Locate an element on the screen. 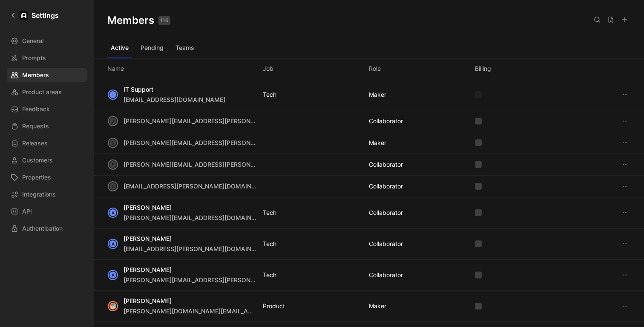 This screenshot has width=644, height=327. div: c is located at coordinates (113, 186).